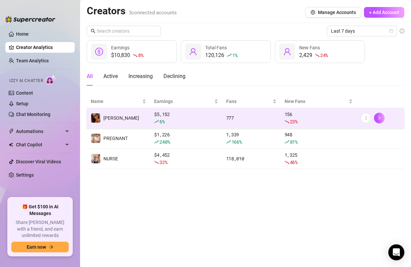 The image size is (411, 267). What do you see at coordinates (93, 31) in the screenshot?
I see `span: search` at bounding box center [93, 31].